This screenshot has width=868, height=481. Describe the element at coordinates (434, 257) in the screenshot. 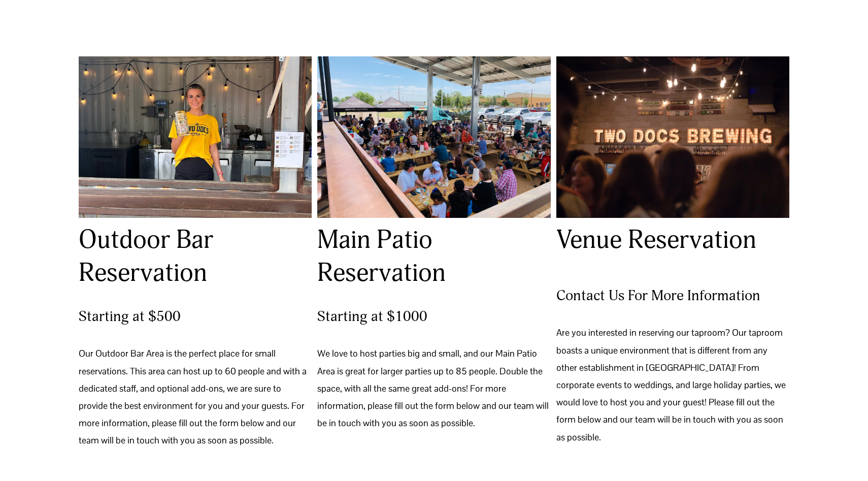

I see `h3: Main Patio Reservation` at that location.